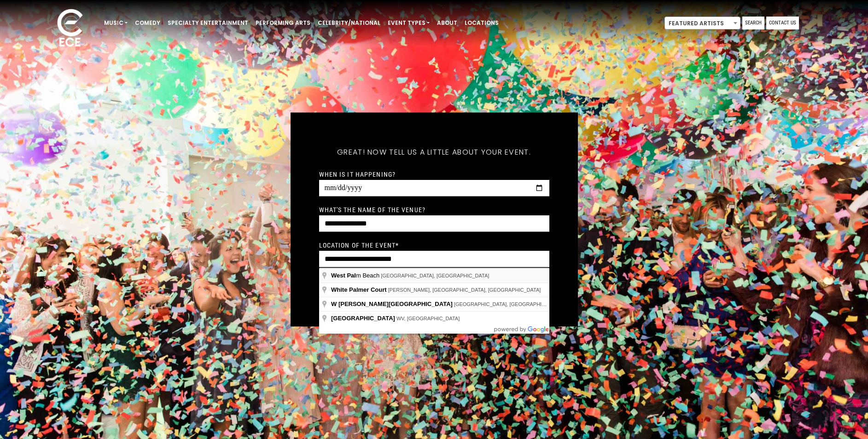 Image resolution: width=868 pixels, height=439 pixels. What do you see at coordinates (753, 23) in the screenshot?
I see `a: Search` at bounding box center [753, 23].